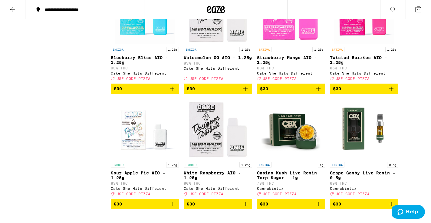 Image resolution: width=431 pixels, height=223 pixels. What do you see at coordinates (321, 165) in the screenshot?
I see `p: 1g` at bounding box center [321, 165].